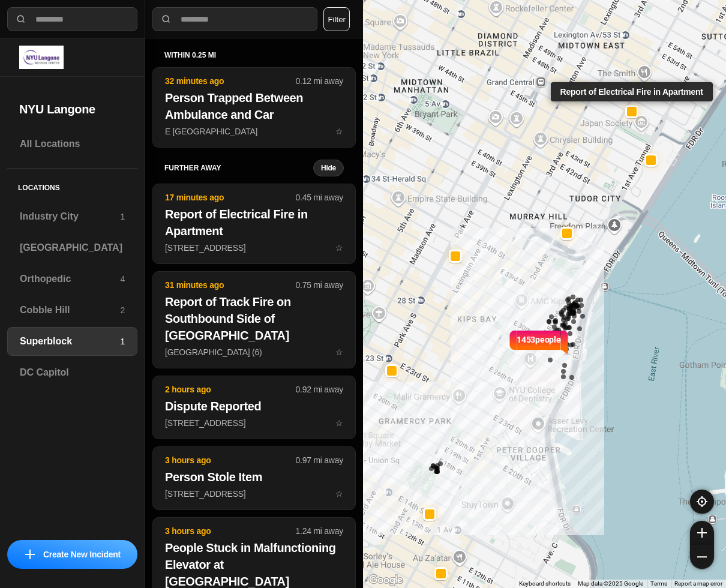  Describe the element at coordinates (337, 19) in the screenshot. I see `button: Filter` at that location.